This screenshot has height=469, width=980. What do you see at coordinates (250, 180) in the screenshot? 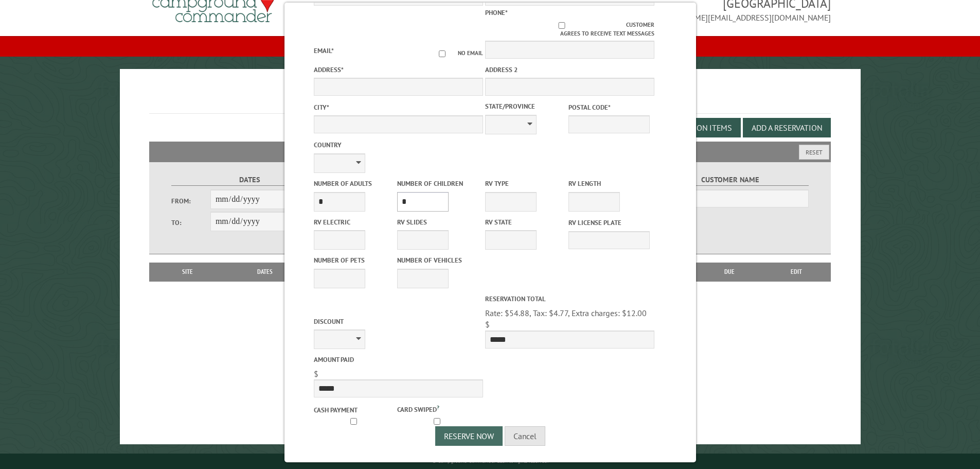
I see `label: Dates` at bounding box center [250, 180].